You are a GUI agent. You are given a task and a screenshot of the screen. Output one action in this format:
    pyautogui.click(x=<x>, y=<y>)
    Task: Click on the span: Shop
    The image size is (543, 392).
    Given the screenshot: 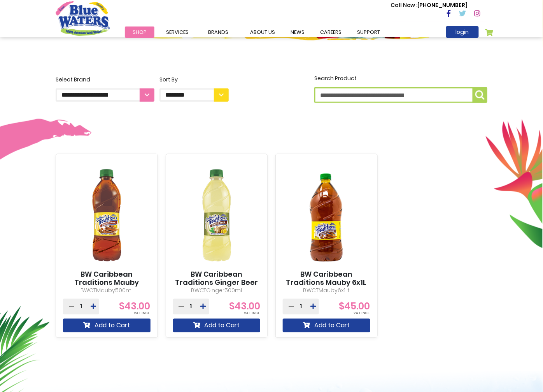 What is the action you would take?
    pyautogui.click(x=140, y=32)
    